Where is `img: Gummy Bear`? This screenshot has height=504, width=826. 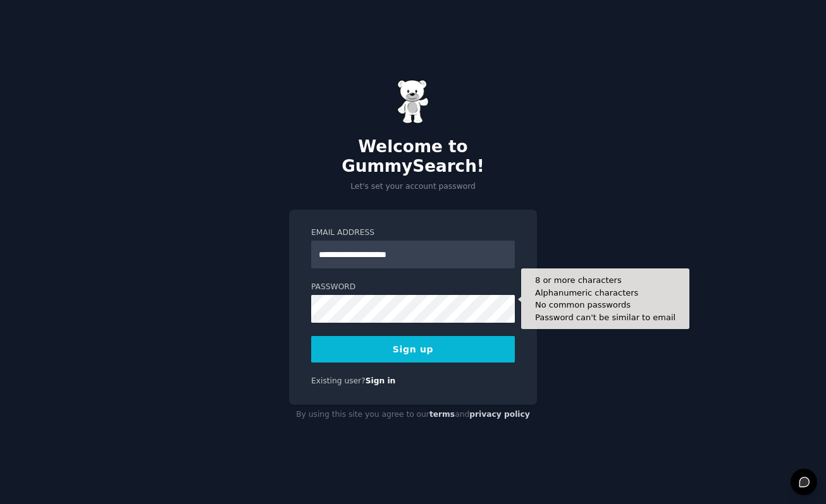
img: Gummy Bear is located at coordinates (413, 102).